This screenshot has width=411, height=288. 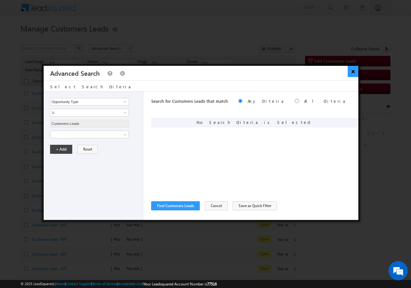 I want to click on span: Is, so click(x=85, y=113).